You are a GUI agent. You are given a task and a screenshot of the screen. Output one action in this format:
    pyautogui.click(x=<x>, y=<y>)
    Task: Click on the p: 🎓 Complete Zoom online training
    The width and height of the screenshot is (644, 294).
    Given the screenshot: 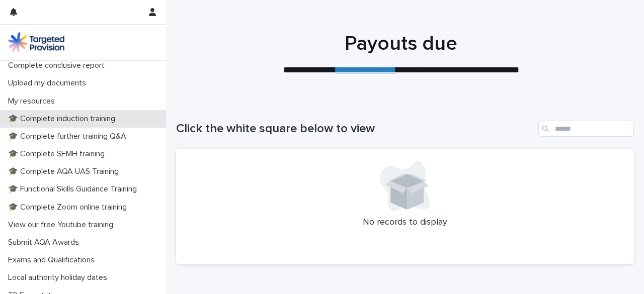 What is the action you would take?
    pyautogui.click(x=69, y=207)
    